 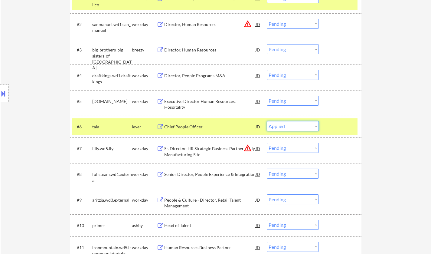 What do you see at coordinates (82, 248) in the screenshot?
I see `div: #11` at bounding box center [82, 248].